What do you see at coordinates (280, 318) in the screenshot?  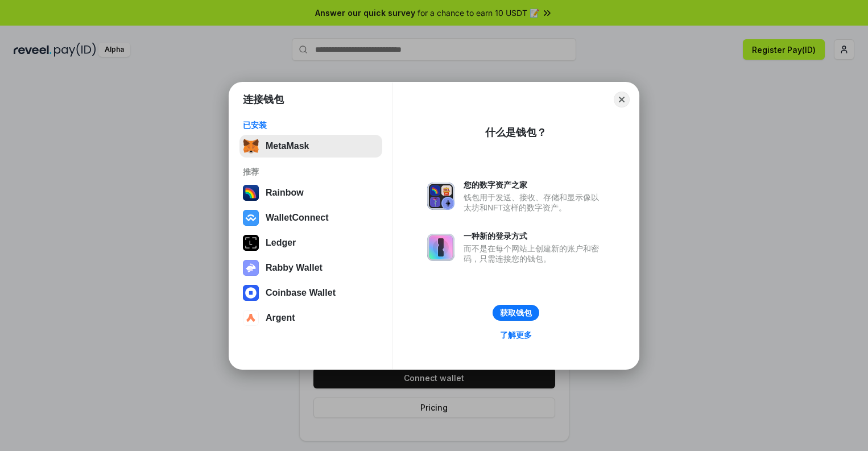 I see `div: Argent` at bounding box center [280, 318].